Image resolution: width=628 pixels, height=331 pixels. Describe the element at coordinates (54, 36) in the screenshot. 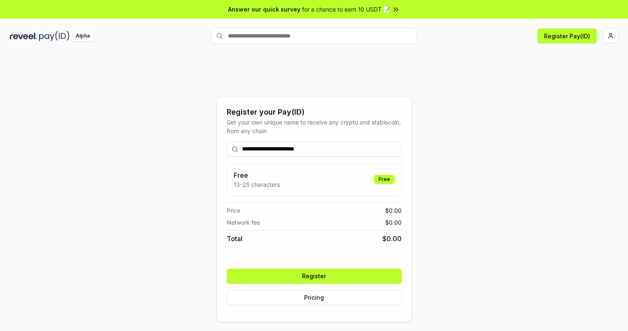

I see `img: pay_id` at that location.